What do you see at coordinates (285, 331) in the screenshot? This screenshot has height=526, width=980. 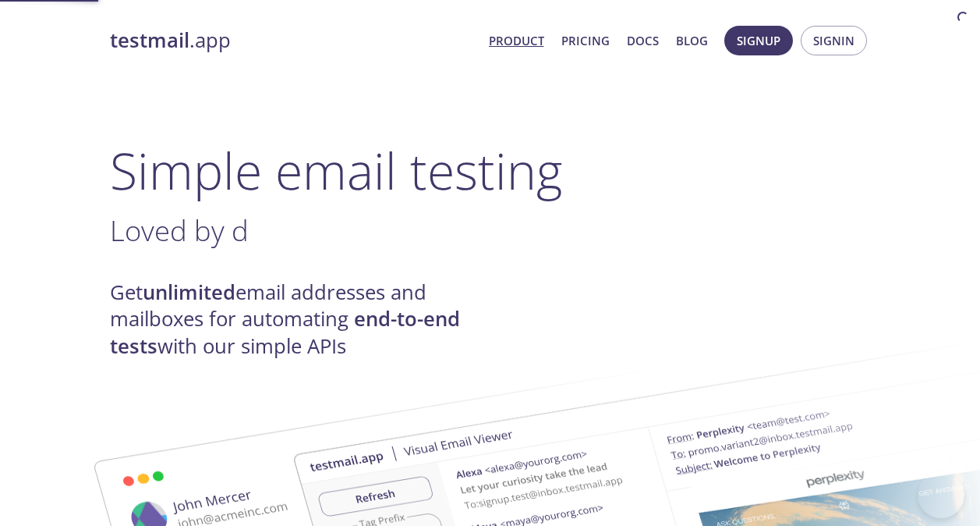 I see `strong: end-to-end tests` at bounding box center [285, 331].